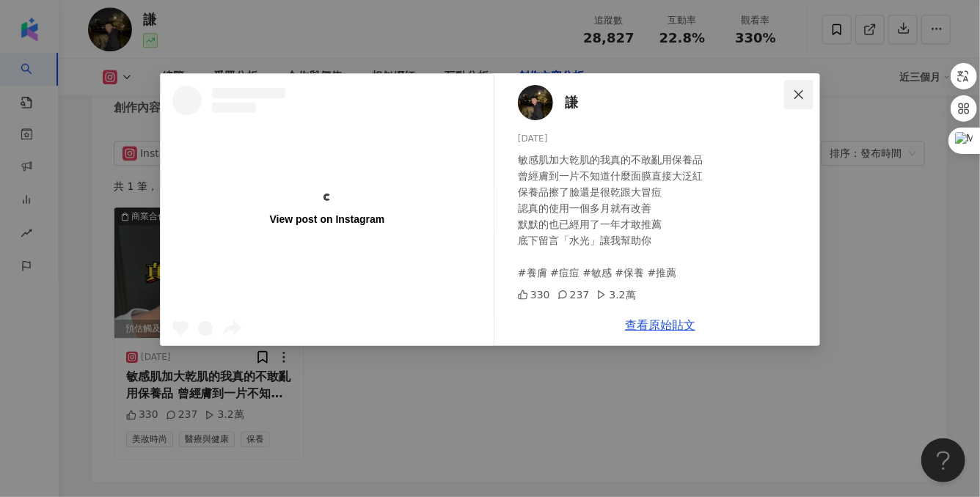 The image size is (980, 497). What do you see at coordinates (572, 102) in the screenshot?
I see `span: 謙` at bounding box center [572, 102].